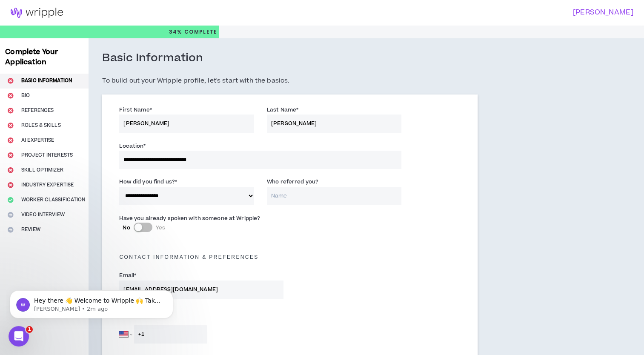  What do you see at coordinates (160, 228) in the screenshot?
I see `span: Yes` at bounding box center [160, 228].